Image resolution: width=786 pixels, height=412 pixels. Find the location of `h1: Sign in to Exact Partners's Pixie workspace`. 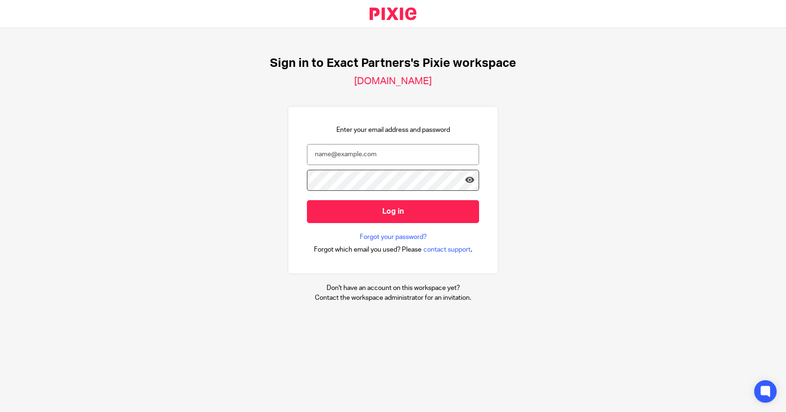

h1: Sign in to Exact Partners's Pixie workspace is located at coordinates (393, 63).